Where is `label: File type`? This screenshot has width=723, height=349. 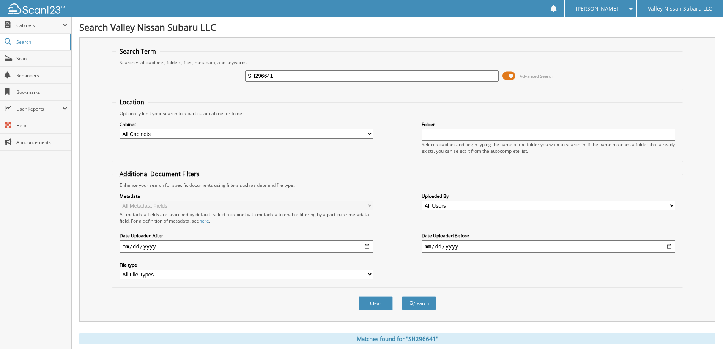
label: File type is located at coordinates (246, 264).